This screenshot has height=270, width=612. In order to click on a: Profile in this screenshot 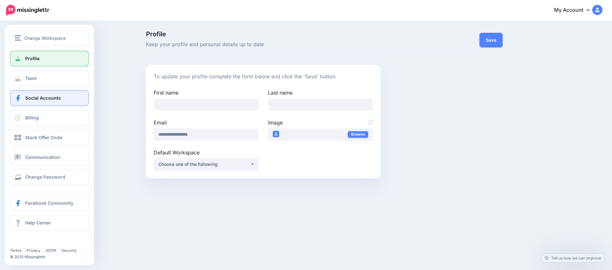, I will do `click(49, 59)`.